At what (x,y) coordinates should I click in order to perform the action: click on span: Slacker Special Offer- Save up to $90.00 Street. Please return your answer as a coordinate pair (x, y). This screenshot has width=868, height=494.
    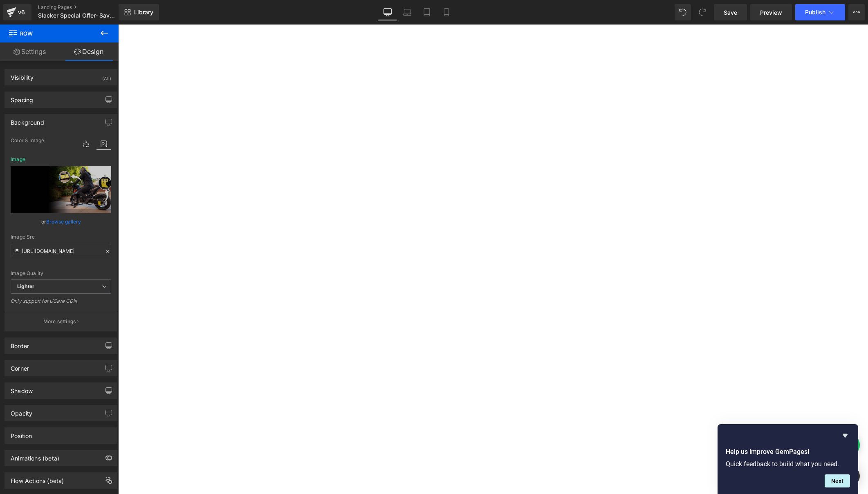
    Looking at the image, I should click on (78, 15).